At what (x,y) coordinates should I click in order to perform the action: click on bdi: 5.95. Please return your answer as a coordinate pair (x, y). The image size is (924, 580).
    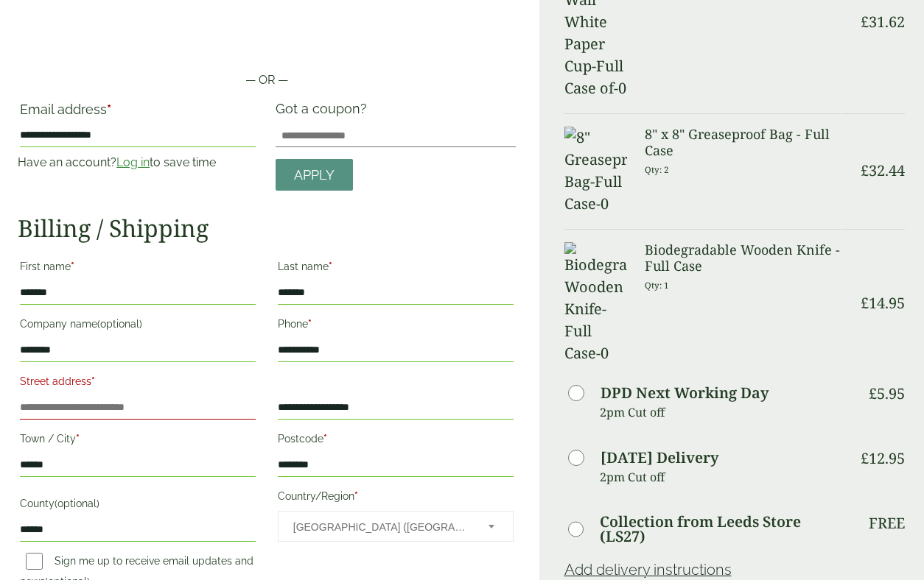
    Looking at the image, I should click on (886, 393).